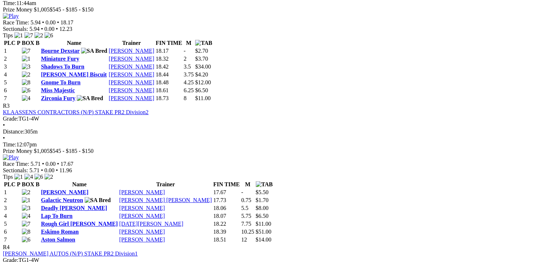  I want to click on td: 3, so click(12, 208).